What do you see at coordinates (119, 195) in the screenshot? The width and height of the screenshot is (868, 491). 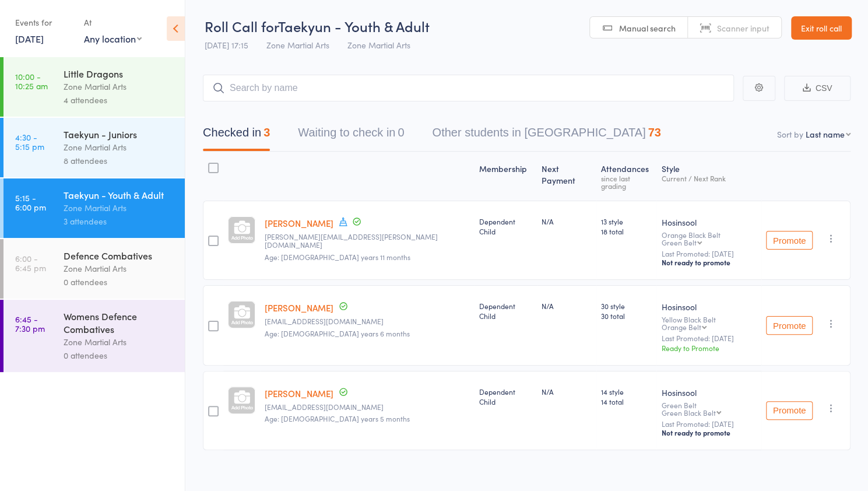 I see `div: Taekyun - Youth & Adult` at bounding box center [119, 195].